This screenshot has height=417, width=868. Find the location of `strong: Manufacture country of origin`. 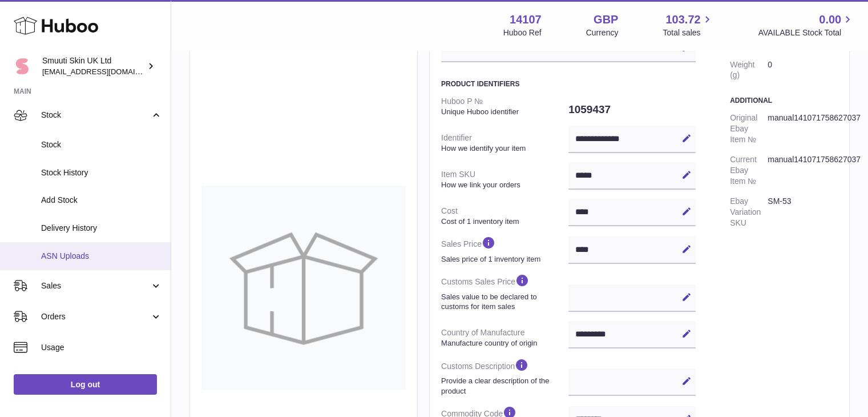

strong: Manufacture country of origin is located at coordinates (504, 343).